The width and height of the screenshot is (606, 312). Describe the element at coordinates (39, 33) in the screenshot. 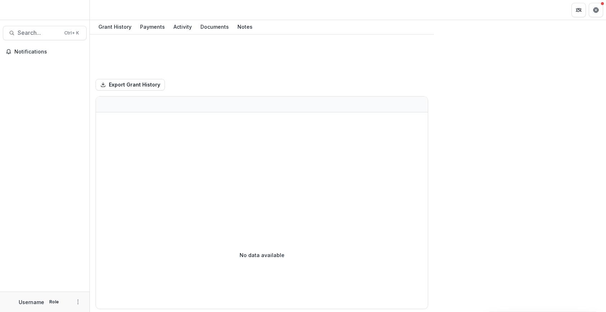

I see `span: Search...` at that location.